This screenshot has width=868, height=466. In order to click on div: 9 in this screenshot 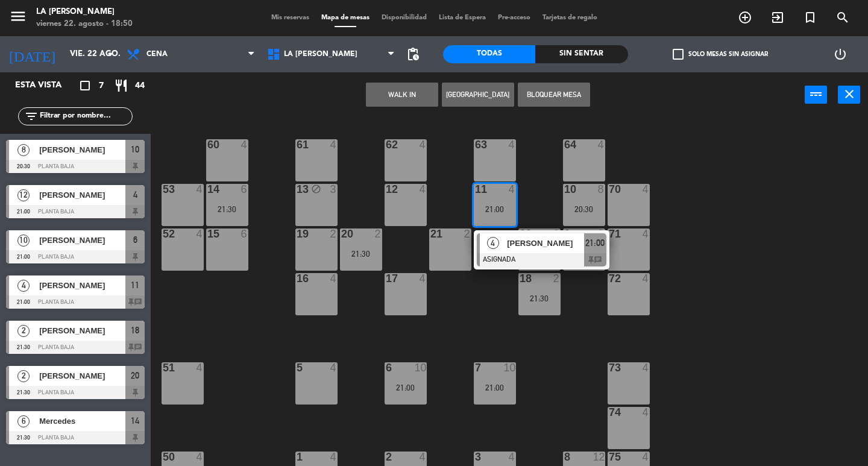, I will do `click(564, 234)`.